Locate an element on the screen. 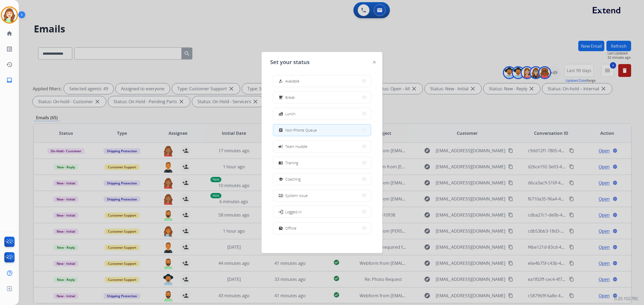  span: Available is located at coordinates (292, 81).